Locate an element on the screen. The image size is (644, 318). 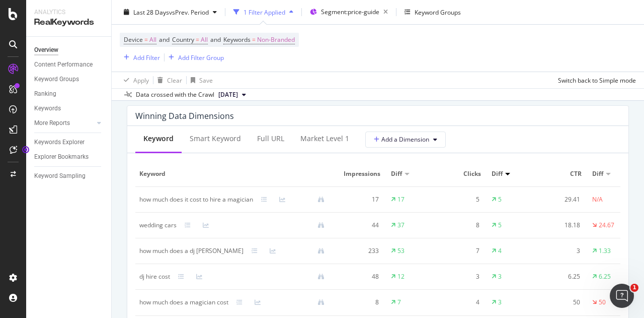
button: 1 Filter Applied is located at coordinates (263, 12).